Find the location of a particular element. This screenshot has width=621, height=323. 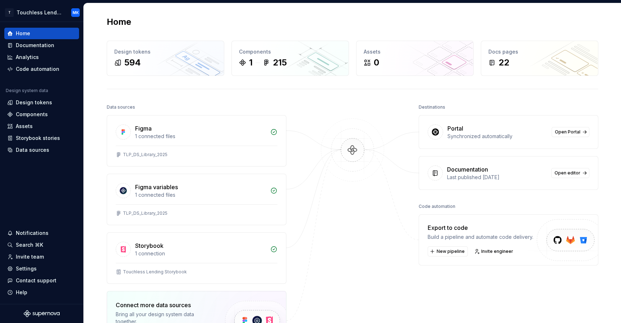

h2: Home is located at coordinates (119, 22).